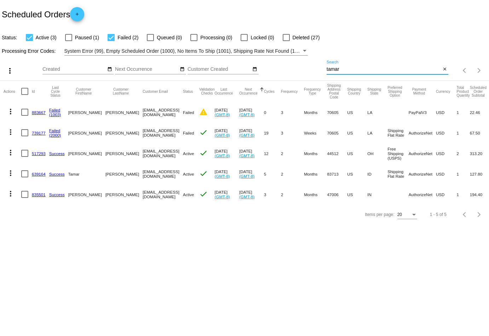 This screenshot has height=336, width=489. I want to click on mat-cell: OH, so click(377, 153).